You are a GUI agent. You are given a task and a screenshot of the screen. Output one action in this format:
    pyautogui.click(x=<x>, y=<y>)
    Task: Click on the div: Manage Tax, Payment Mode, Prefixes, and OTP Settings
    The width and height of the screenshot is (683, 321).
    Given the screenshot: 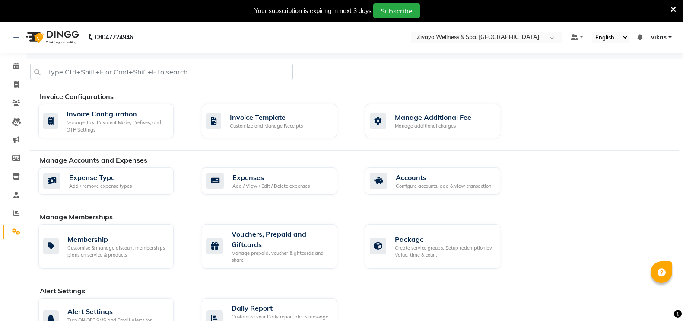 What is the action you would take?
    pyautogui.click(x=117, y=126)
    